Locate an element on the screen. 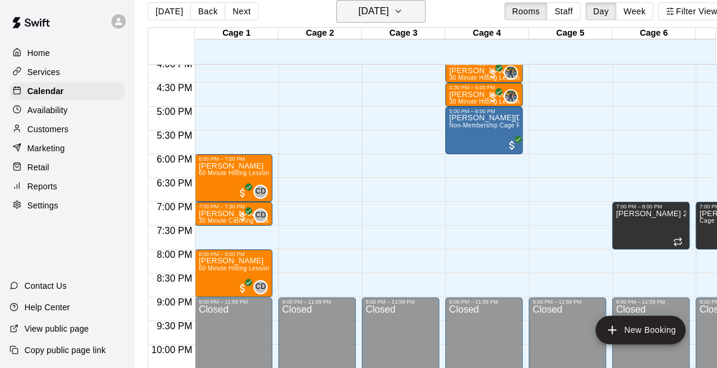 The height and width of the screenshot is (368, 717). div: Marketing is located at coordinates (67, 148).